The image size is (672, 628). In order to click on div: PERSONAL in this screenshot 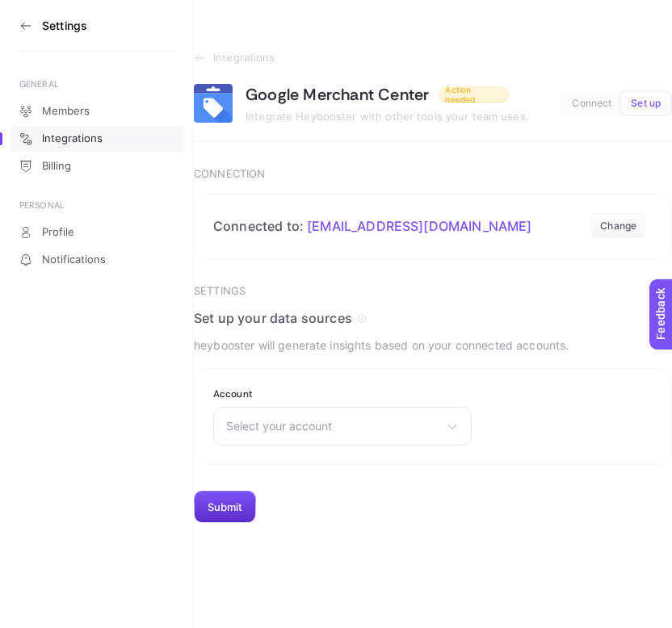, I will do `click(97, 205)`.